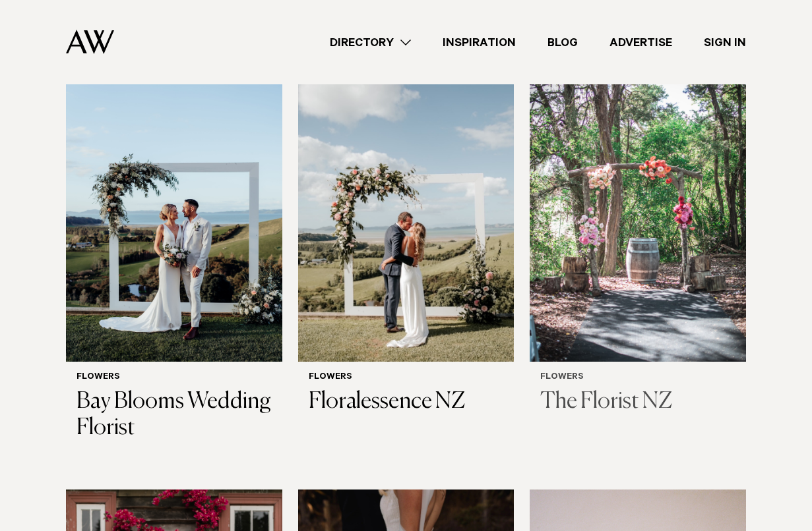 This screenshot has height=531, width=812. I want to click on a: Inspiration, so click(479, 42).